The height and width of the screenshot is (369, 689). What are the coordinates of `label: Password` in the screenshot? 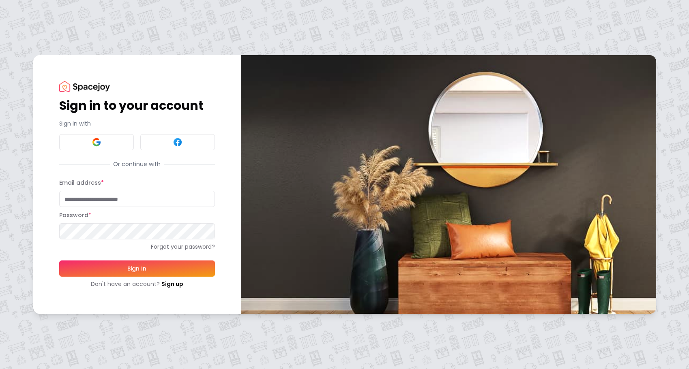 It's located at (75, 215).